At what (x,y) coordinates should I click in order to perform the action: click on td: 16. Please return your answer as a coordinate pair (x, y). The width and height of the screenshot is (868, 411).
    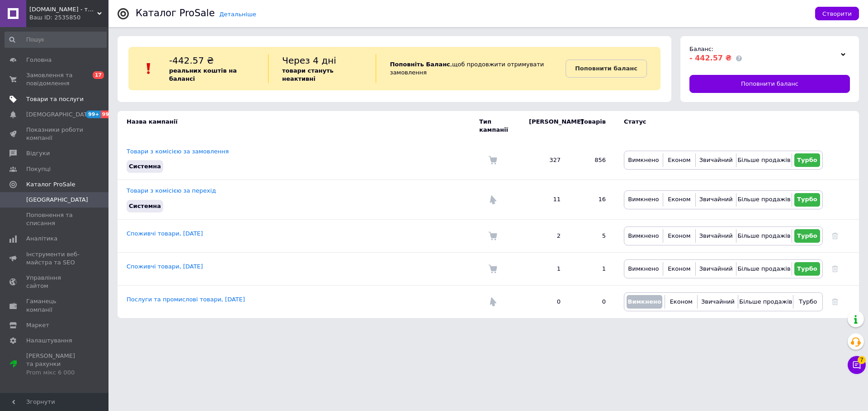
    Looking at the image, I should click on (592, 200).